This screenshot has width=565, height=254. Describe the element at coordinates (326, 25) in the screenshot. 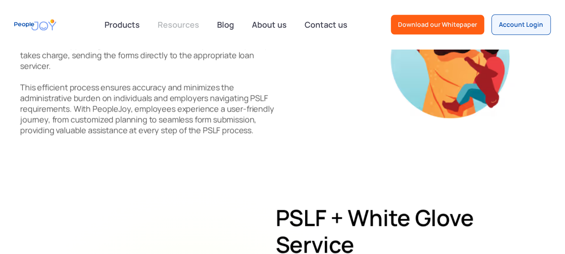

I see `a: Contact us` at that location.